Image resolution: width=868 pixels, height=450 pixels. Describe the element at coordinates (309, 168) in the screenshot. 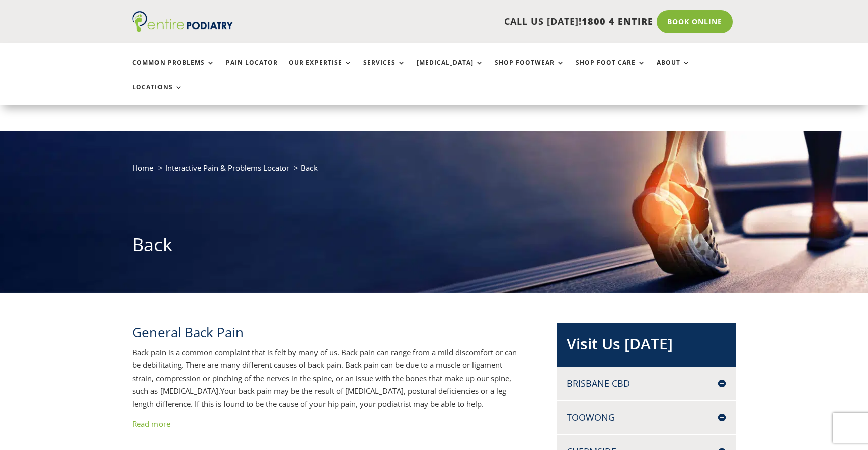

I see `span: Back` at that location.